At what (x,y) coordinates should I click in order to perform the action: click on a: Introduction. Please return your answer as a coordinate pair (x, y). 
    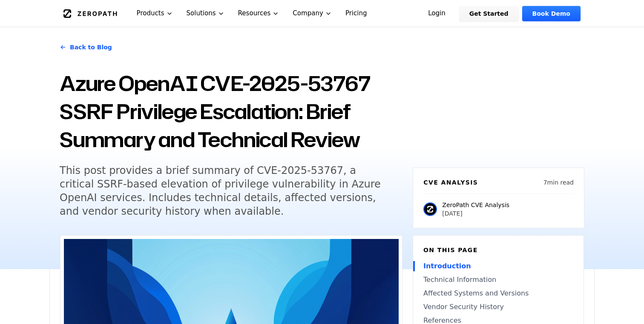
    Looking at the image, I should click on (498, 267).